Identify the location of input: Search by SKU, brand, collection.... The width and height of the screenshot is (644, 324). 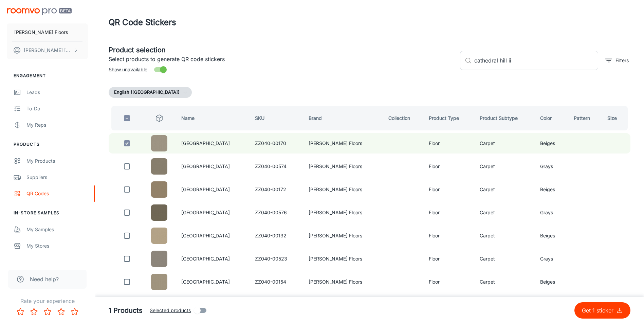
(536, 60).